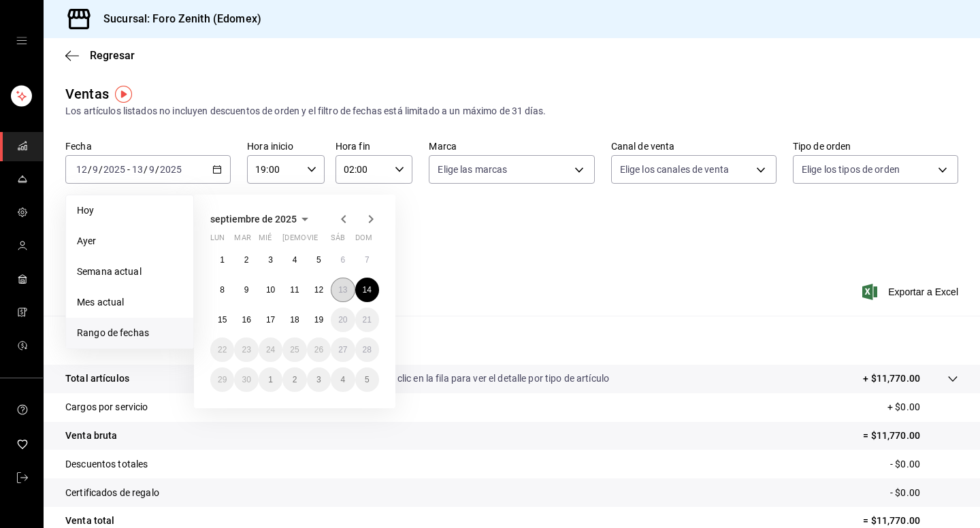  I want to click on abbr: 1 de octubre de 2025, so click(270, 380).